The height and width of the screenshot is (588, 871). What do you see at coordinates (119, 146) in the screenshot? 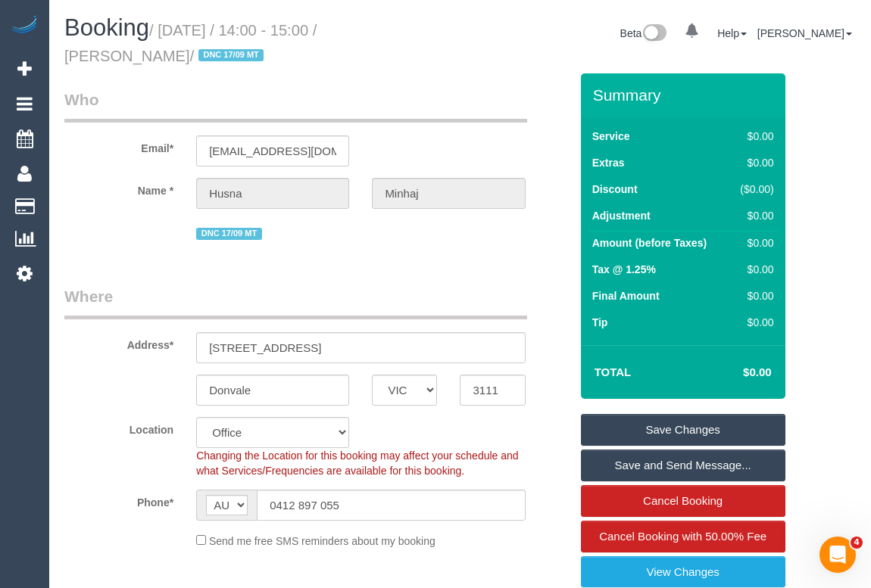
I see `label: Email*` at bounding box center [119, 146].